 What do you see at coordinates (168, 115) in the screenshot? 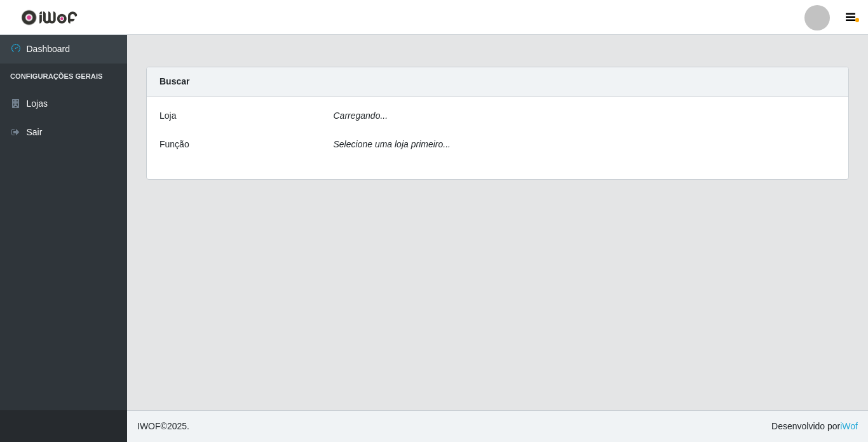
I see `label: Loja` at bounding box center [168, 115].